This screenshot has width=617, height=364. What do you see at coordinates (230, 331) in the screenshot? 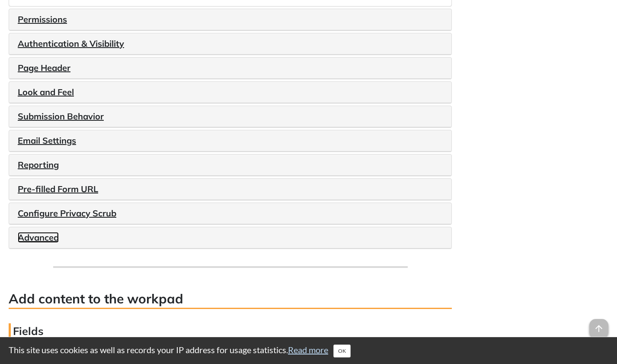
I see `h4: Fields` at bounding box center [230, 331].